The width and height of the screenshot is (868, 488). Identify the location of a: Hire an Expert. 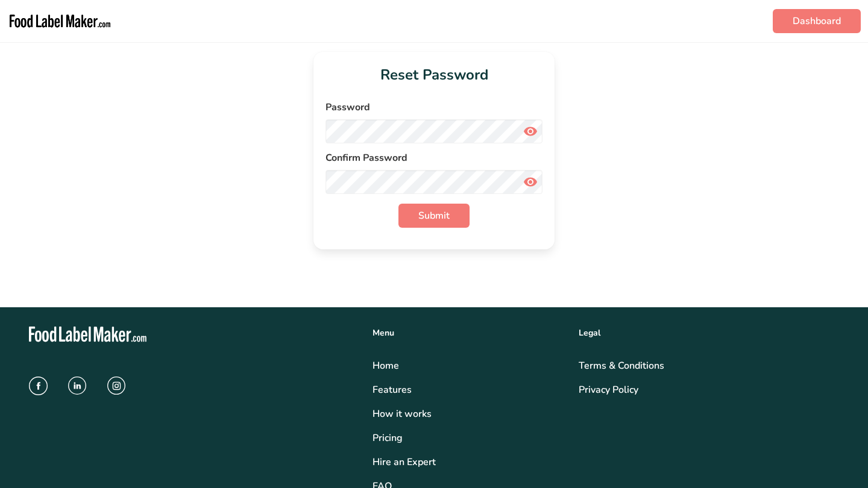
(468, 462).